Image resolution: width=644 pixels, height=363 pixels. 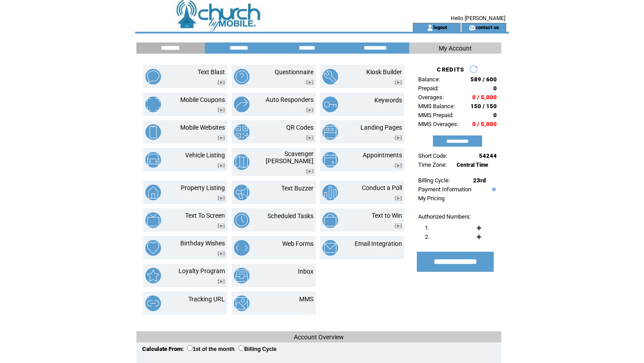 What do you see at coordinates (330, 132) in the screenshot?
I see `img: landing-pages.png` at bounding box center [330, 132].